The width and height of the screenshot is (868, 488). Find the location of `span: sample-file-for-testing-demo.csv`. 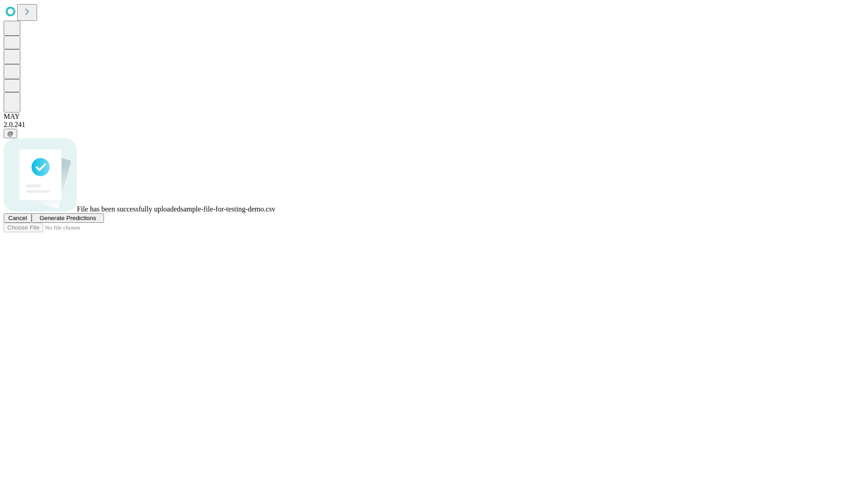

span: sample-file-for-testing-demo.csv is located at coordinates (228, 209).